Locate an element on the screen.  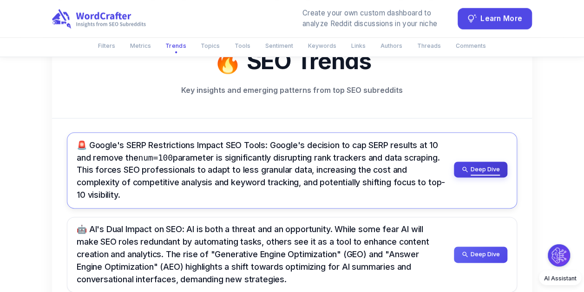
button: Sentiment is located at coordinates (279, 46).